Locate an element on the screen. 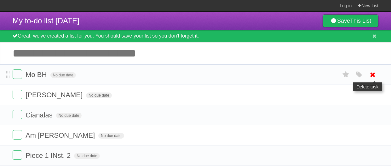 This screenshot has height=167, width=391. span: Piece 1 INst. 2 is located at coordinates (49, 155).